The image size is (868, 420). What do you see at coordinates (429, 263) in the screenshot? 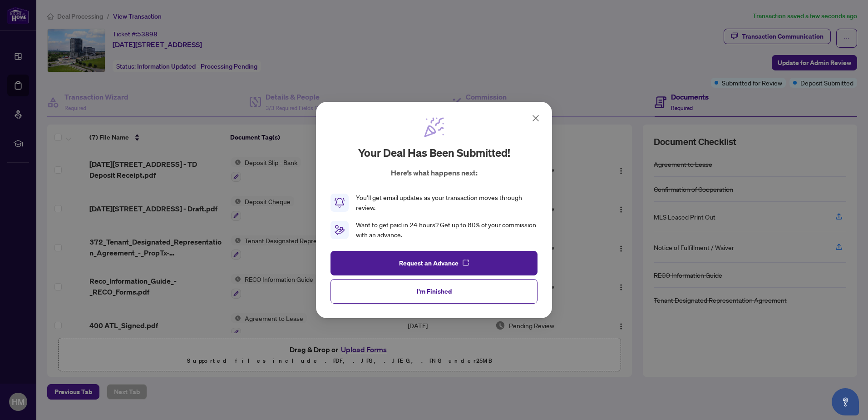
I see `span: Request an Advance` at bounding box center [429, 263].